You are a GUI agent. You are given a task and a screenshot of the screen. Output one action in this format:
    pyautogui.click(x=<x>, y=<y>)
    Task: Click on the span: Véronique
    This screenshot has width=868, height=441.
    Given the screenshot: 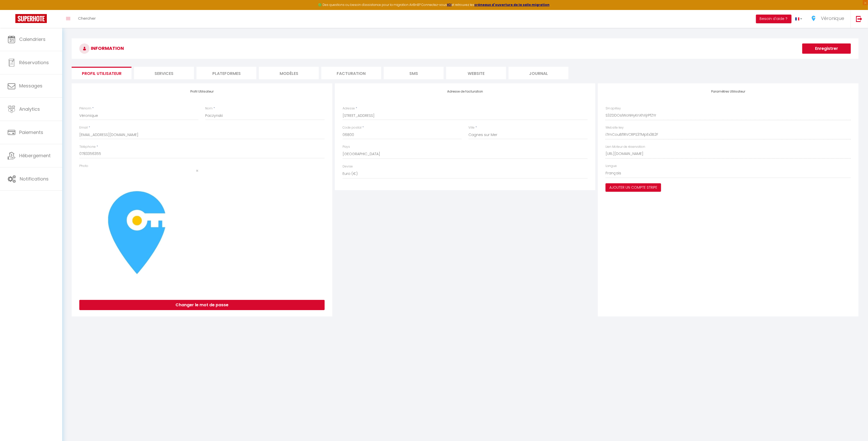 What is the action you would take?
    pyautogui.click(x=832, y=18)
    